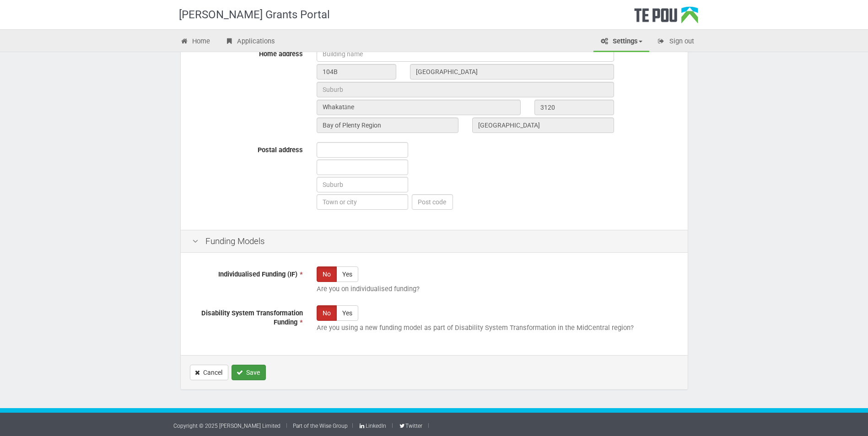 Image resolution: width=868 pixels, height=436 pixels. What do you see at coordinates (387, 125) in the screenshot?
I see `input: State` at bounding box center [387, 125].